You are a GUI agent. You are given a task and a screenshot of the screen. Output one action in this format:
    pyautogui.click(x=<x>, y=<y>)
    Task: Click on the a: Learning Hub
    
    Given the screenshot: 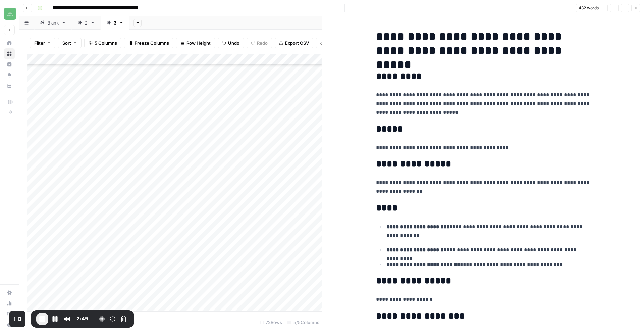 What is the action you would take?
    pyautogui.click(x=10, y=314)
    